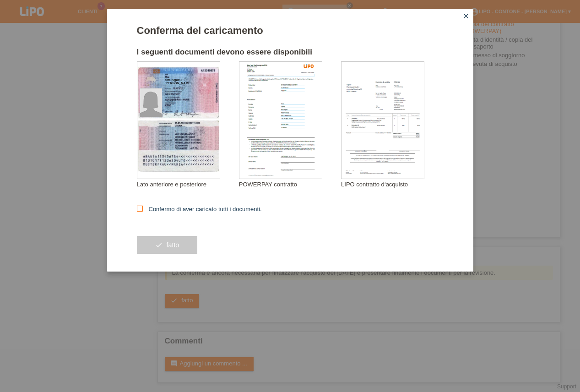 The width and height of the screenshot is (580, 392). What do you see at coordinates (188, 80) in the screenshot?
I see `div: strungaru` at bounding box center [188, 80].